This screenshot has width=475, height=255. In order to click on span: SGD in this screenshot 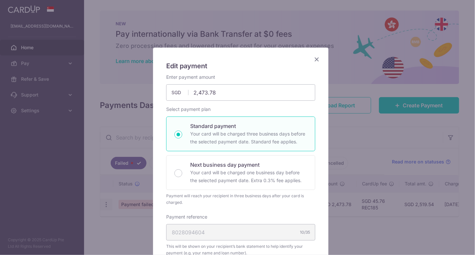, I will do `click(180, 93)`.